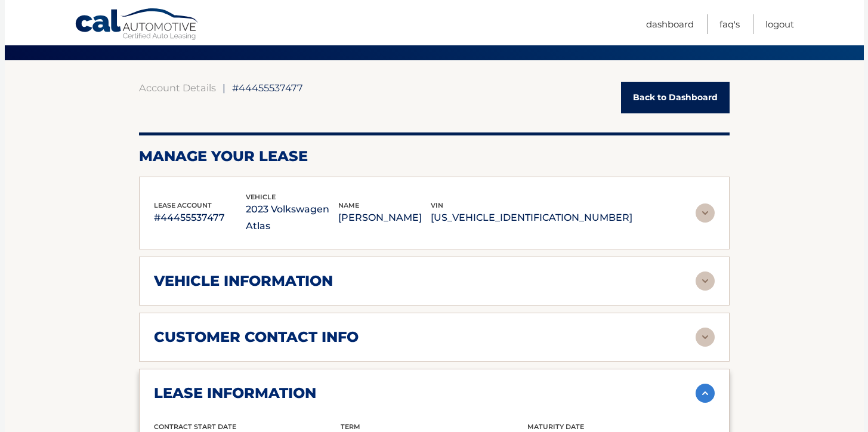 Image resolution: width=868 pixels, height=432 pixels. I want to click on h2: vehicle information, so click(243, 281).